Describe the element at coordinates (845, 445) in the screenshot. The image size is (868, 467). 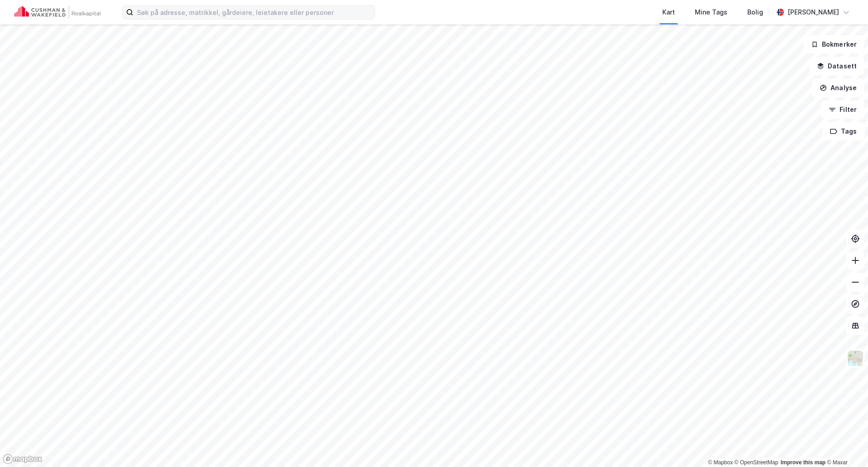
I see `div: Kontrollprogram for chat` at that location.